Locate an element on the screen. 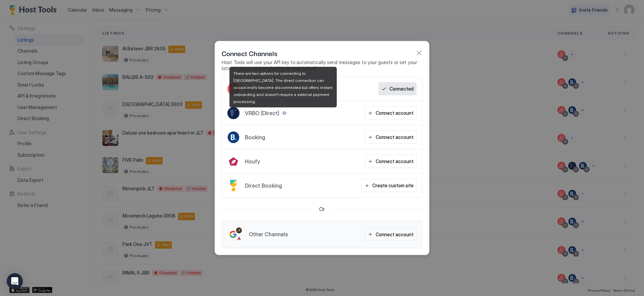  span: Connect Channels is located at coordinates (250, 53).